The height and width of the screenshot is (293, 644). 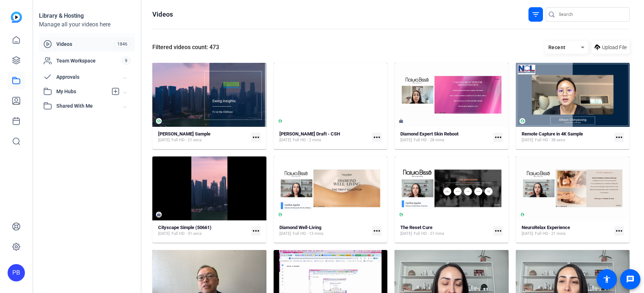 I want to click on mat-icon: filter_list, so click(x=536, y=14).